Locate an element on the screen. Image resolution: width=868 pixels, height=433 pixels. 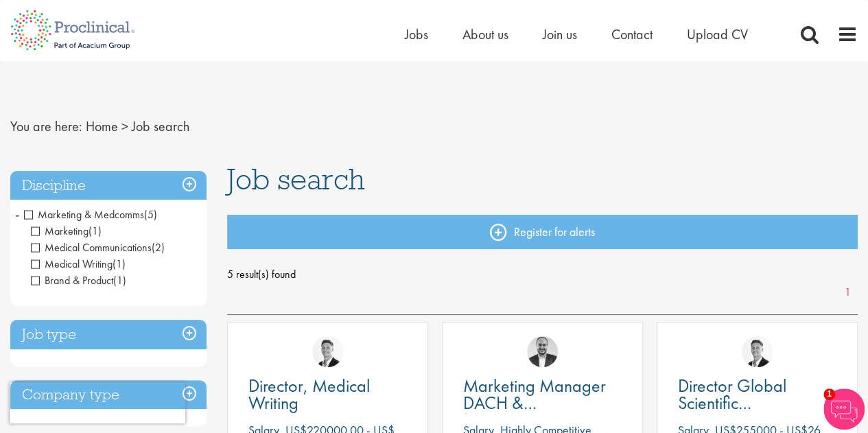
span: Upload CV is located at coordinates (717, 35).